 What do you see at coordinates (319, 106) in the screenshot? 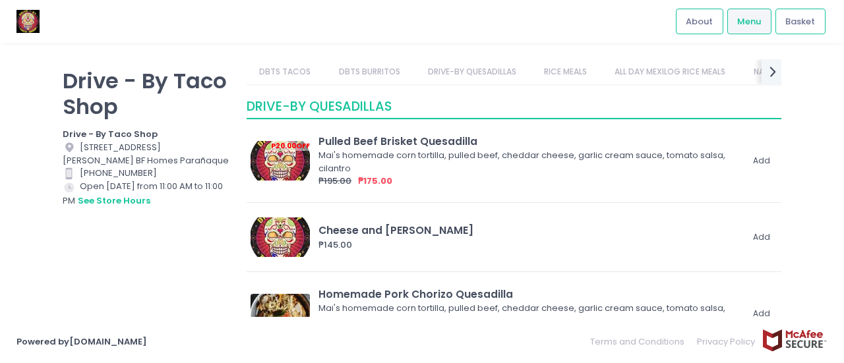
I see `span: DRIVE-BY QUESADILLAS` at bounding box center [319, 106].